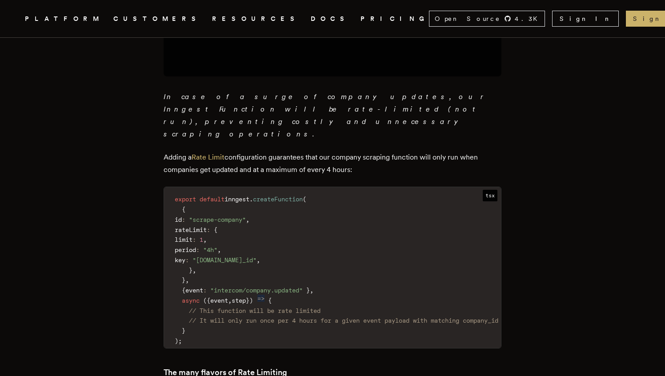 Image resolution: width=665 pixels, height=376 pixels. Describe the element at coordinates (185, 199) in the screenshot. I see `span: export` at that location.